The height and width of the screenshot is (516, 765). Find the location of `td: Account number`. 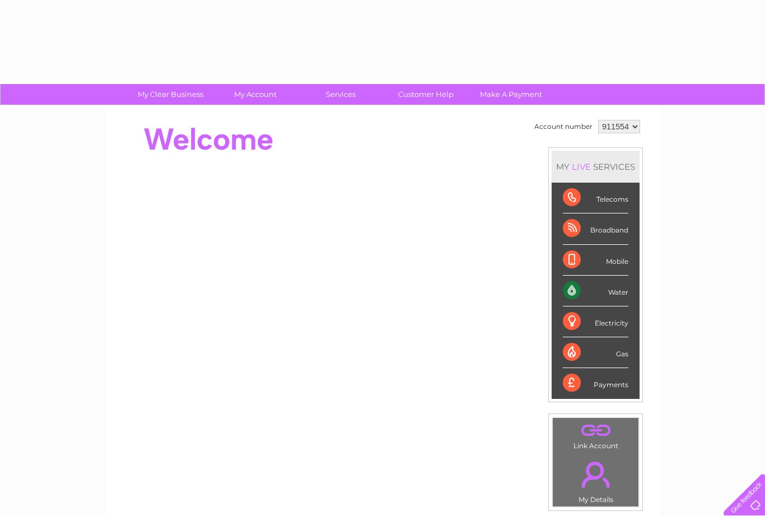

td: Account number is located at coordinates (563, 127).